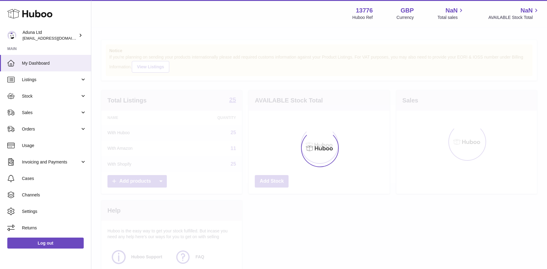 The width and height of the screenshot is (547, 269). I want to click on span: My Dashboard, so click(54, 63).